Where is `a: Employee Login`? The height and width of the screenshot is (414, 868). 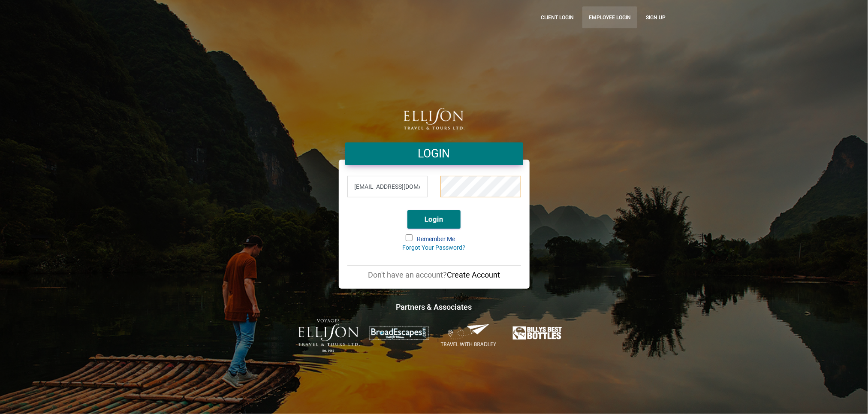 a: Employee Login is located at coordinates (610, 17).